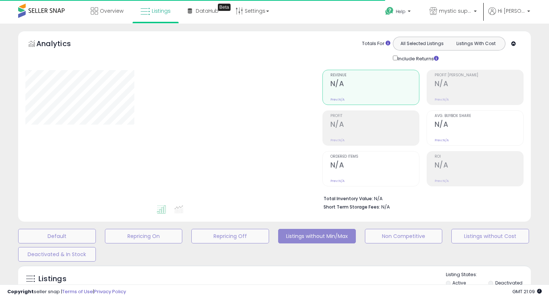 The image size is (549, 299). I want to click on span: DataHub, so click(207, 11).